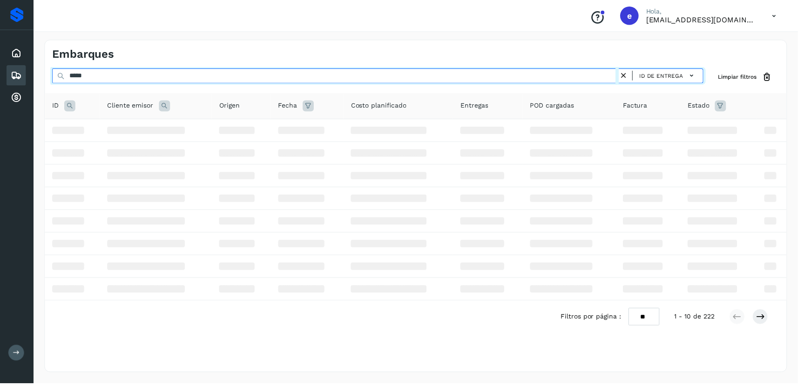  I want to click on p: Hola,, so click(707, 11).